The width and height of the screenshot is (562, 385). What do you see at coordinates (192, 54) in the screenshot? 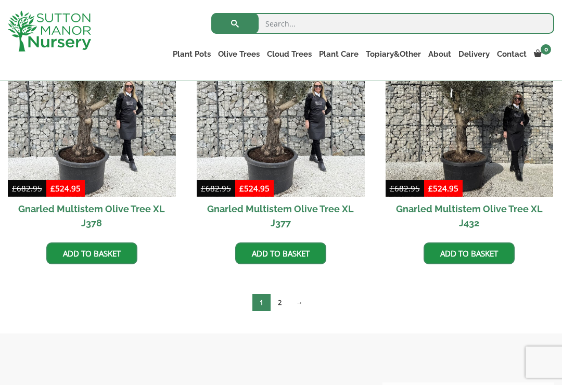
I see `a: Plant Pots` at bounding box center [192, 54].